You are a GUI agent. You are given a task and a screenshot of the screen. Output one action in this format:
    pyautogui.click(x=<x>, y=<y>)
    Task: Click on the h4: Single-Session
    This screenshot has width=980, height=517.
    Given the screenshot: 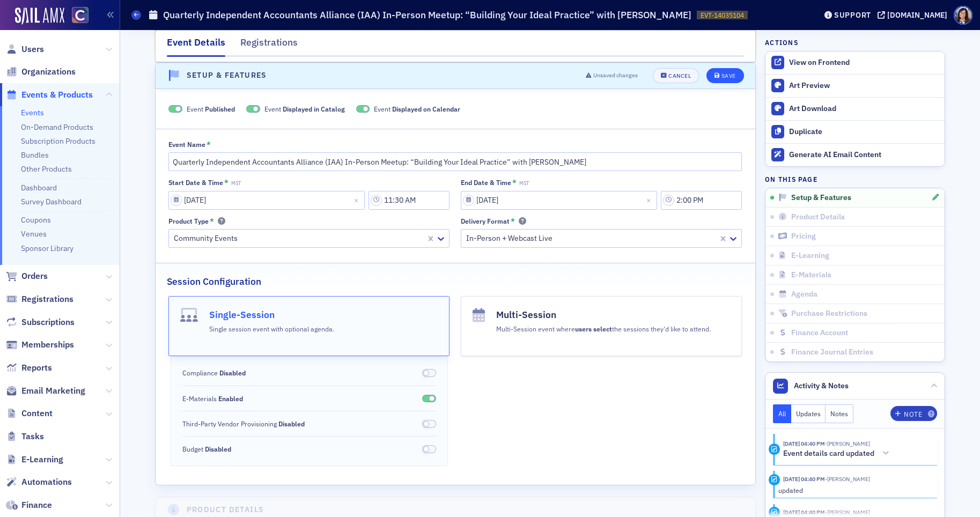 What is the action you would take?
    pyautogui.click(x=271, y=315)
    